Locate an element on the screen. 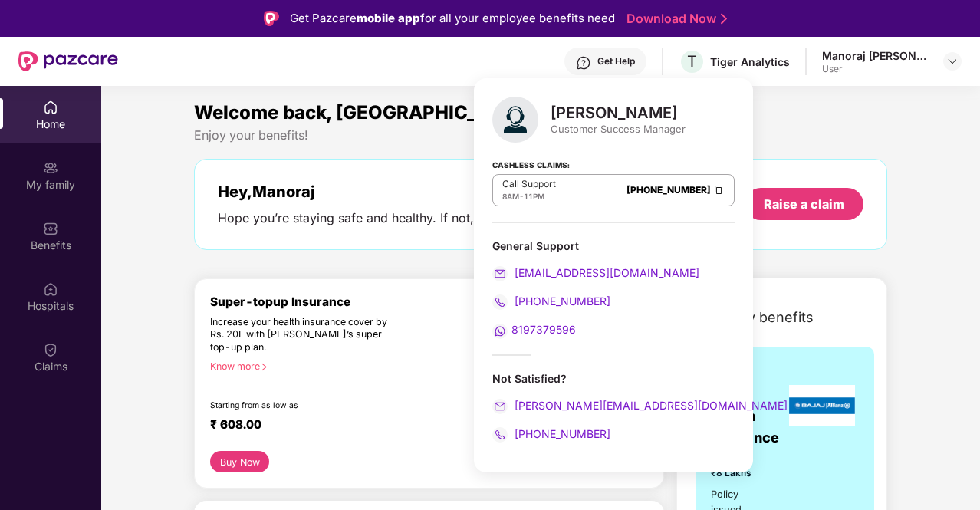 This screenshot has width=980, height=510. span: 11PM is located at coordinates (534, 196).